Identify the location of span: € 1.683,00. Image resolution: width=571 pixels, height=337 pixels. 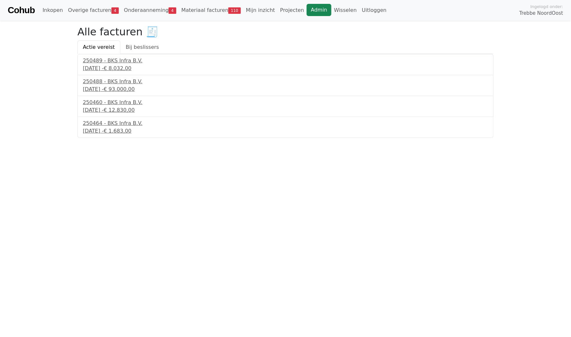
(117, 131).